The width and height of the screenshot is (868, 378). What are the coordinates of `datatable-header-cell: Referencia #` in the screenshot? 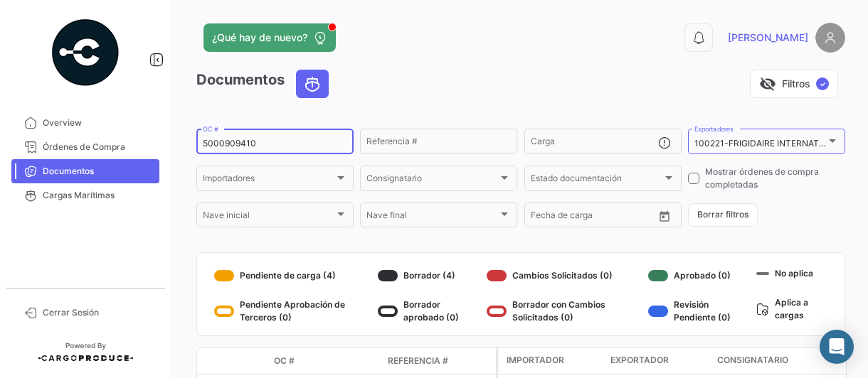 It's located at (439, 361).